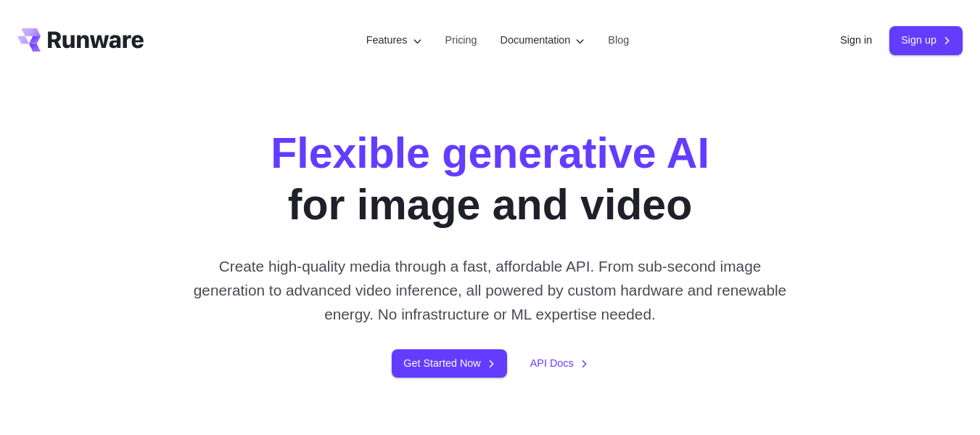  What do you see at coordinates (490, 179) in the screenshot?
I see `h1: for image and video` at bounding box center [490, 179].